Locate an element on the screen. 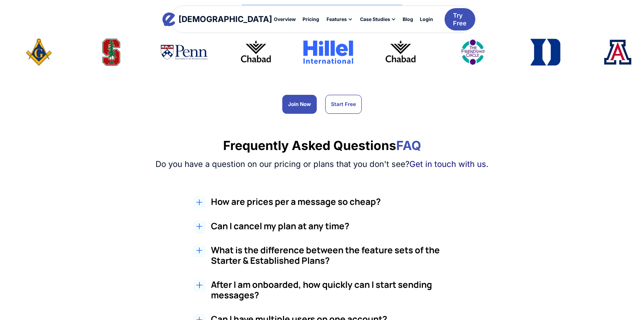 The height and width of the screenshot is (320, 644). div: Frequently Asked Questions is located at coordinates (322, 145).